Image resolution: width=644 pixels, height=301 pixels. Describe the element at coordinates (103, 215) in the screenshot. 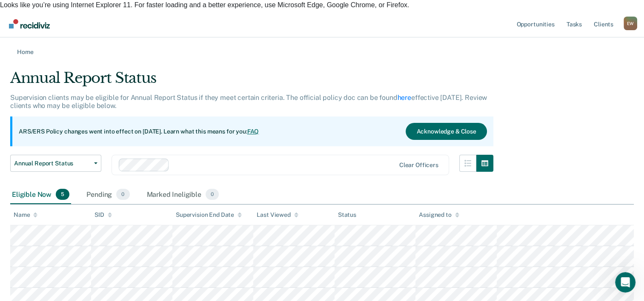

I see `div: SID` at that location.